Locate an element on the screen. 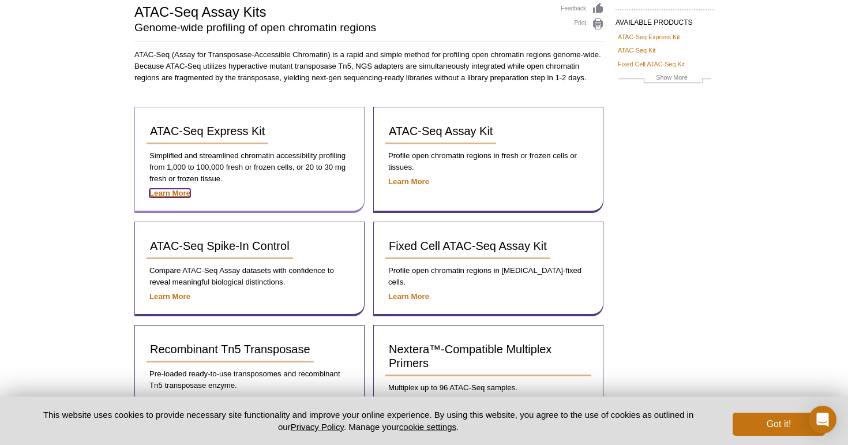  p: Pre-loaded ready-to-use transposomes and recombinant Tn5 transposase enzyme. is located at coordinates (249, 380).